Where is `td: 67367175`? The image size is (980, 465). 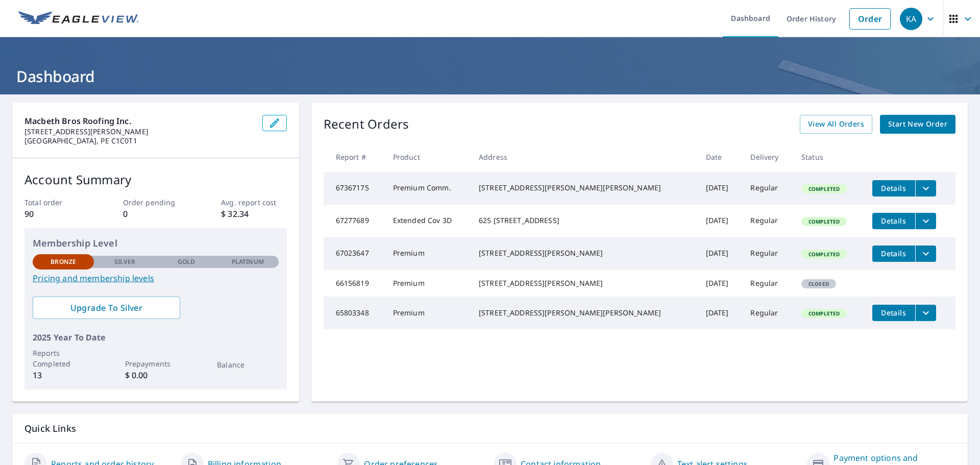 td: 67367175 is located at coordinates (354, 188).